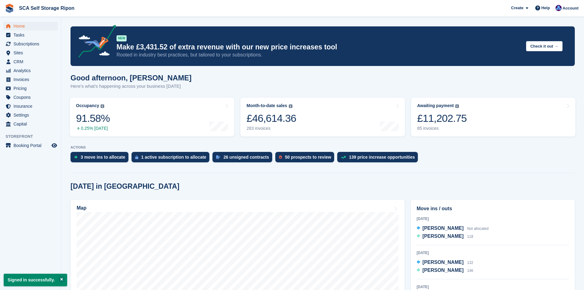 The width and height of the screenshot is (584, 290). I want to click on div: 85 invoices, so click(442, 128).